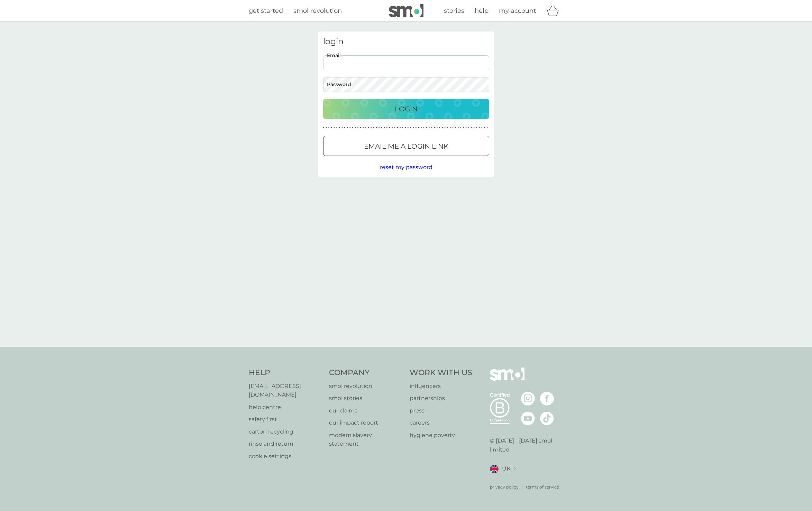 Image resolution: width=812 pixels, height=511 pixels. Describe the element at coordinates (406, 167) in the screenshot. I see `span: reset my password` at that location.